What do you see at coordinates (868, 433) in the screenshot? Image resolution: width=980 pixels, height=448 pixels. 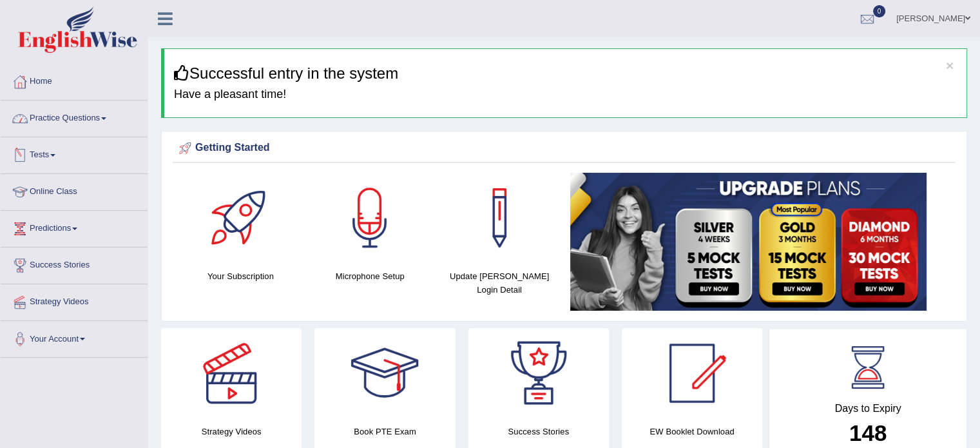 I see `b: 148` at bounding box center [868, 433].